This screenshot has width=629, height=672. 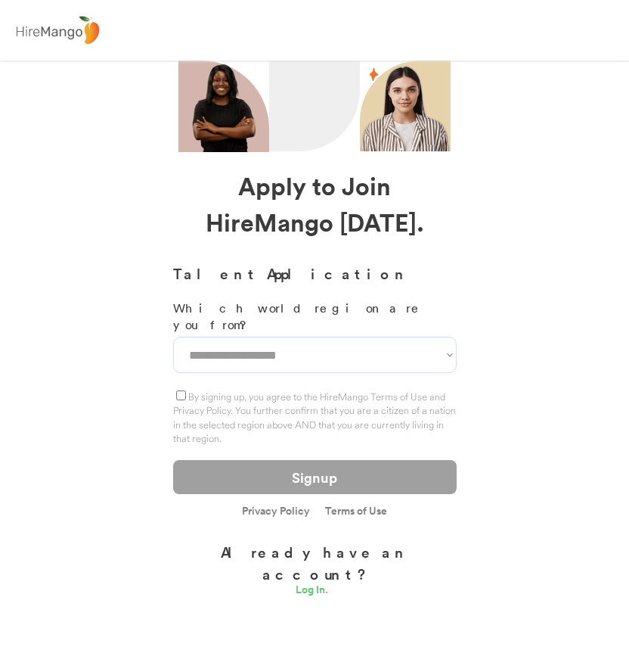 What do you see at coordinates (314, 476) in the screenshot?
I see `button: Signup` at bounding box center [314, 476].